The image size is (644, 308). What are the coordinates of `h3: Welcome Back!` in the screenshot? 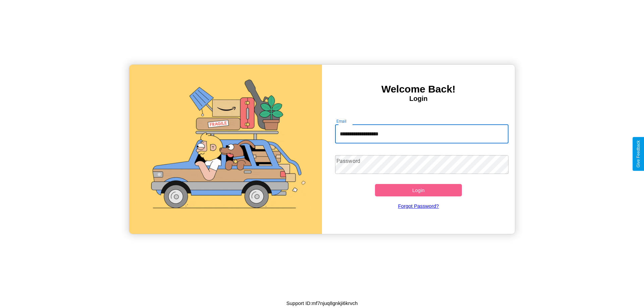 It's located at (418, 89).